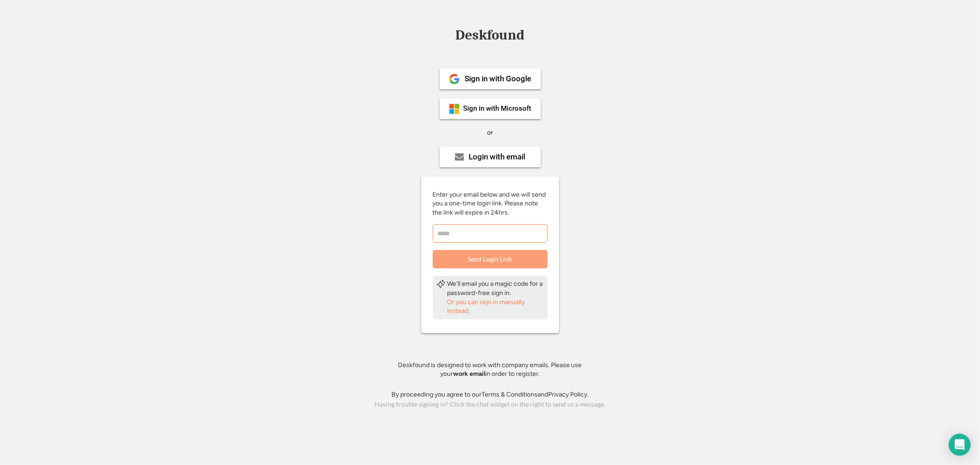  What do you see at coordinates (497, 109) in the screenshot?
I see `div: Sign in with Microsoft` at bounding box center [497, 109].